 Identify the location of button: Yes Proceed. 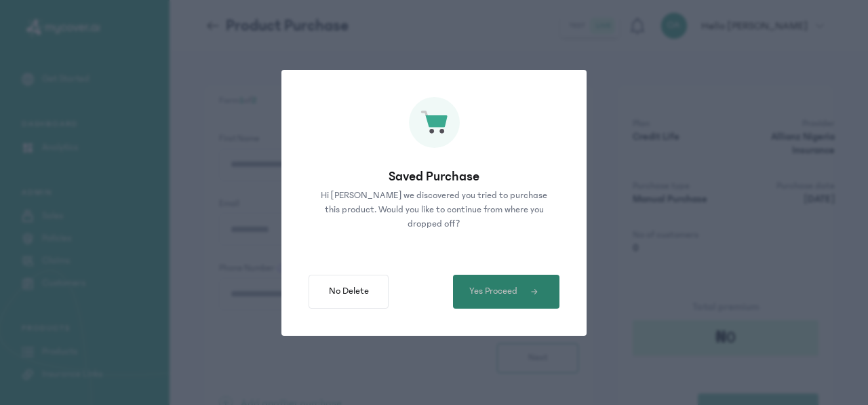
(506, 292).